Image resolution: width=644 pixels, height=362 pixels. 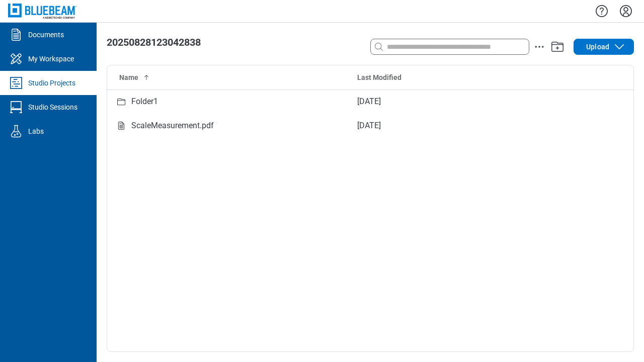 What do you see at coordinates (52, 83) in the screenshot?
I see `div: Studio Projects` at bounding box center [52, 83].